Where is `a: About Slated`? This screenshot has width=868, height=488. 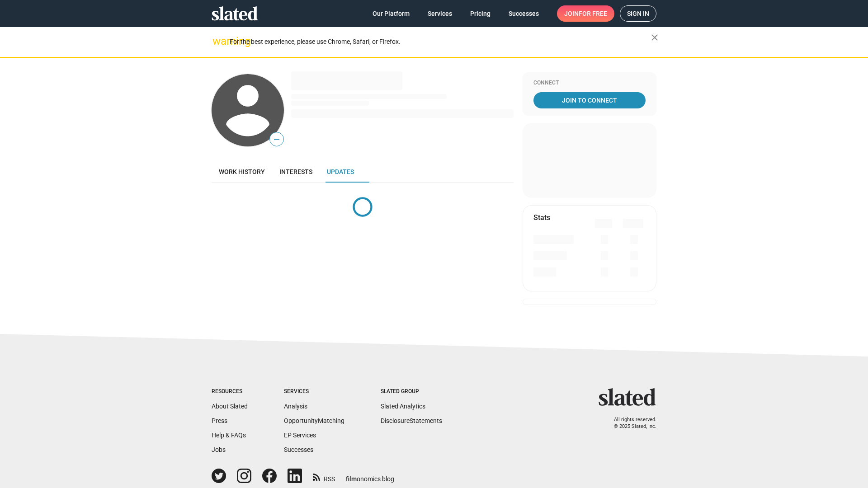 a: About Slated is located at coordinates (230, 406).